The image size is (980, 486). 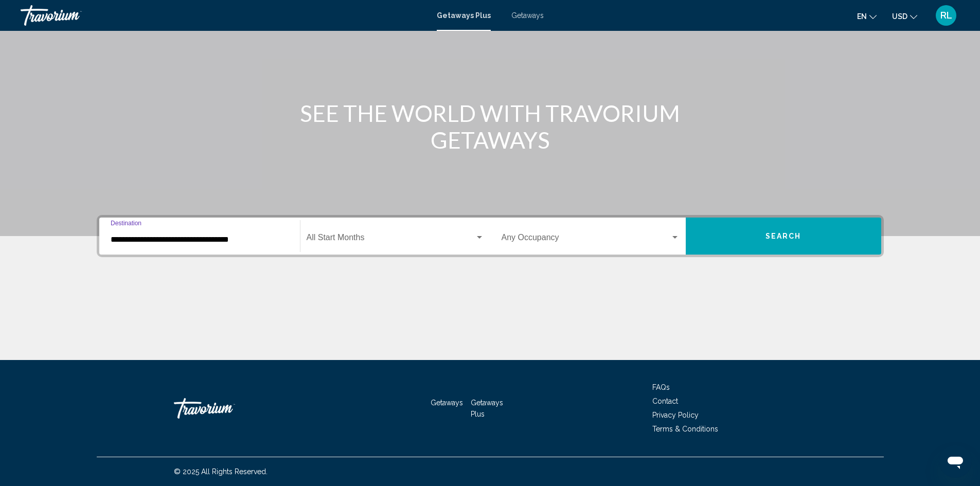 What do you see at coordinates (666, 401) in the screenshot?
I see `span: Contact` at bounding box center [666, 401].